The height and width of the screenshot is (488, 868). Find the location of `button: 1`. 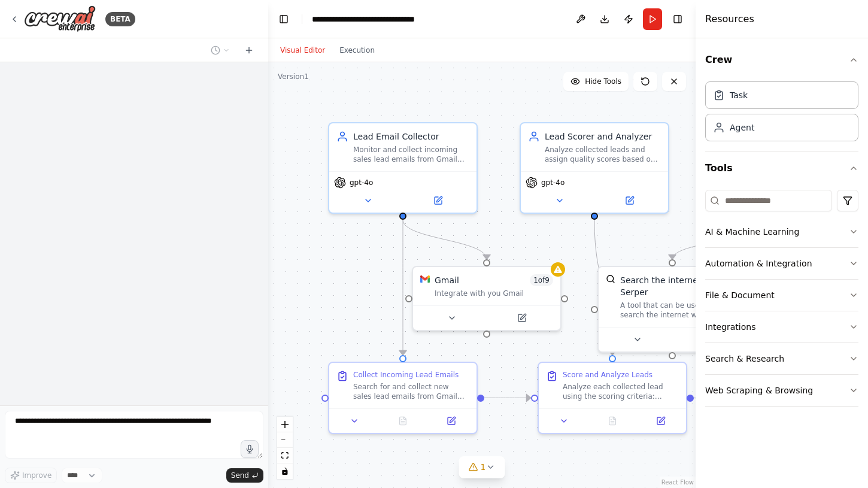

button: 1 is located at coordinates (482, 467).